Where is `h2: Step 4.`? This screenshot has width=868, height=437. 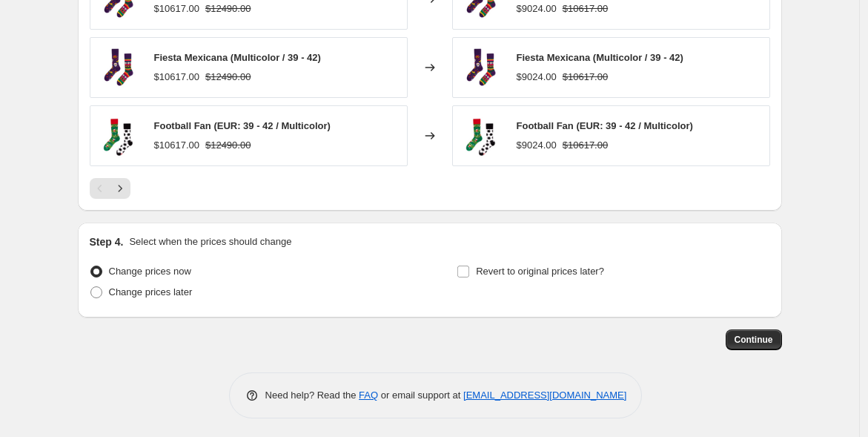 h2: Step 4. is located at coordinates (107, 242).